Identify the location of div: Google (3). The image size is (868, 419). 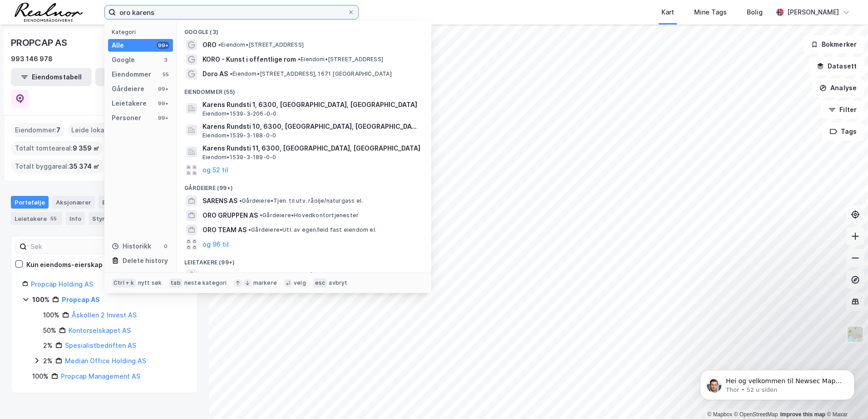
(304, 30).